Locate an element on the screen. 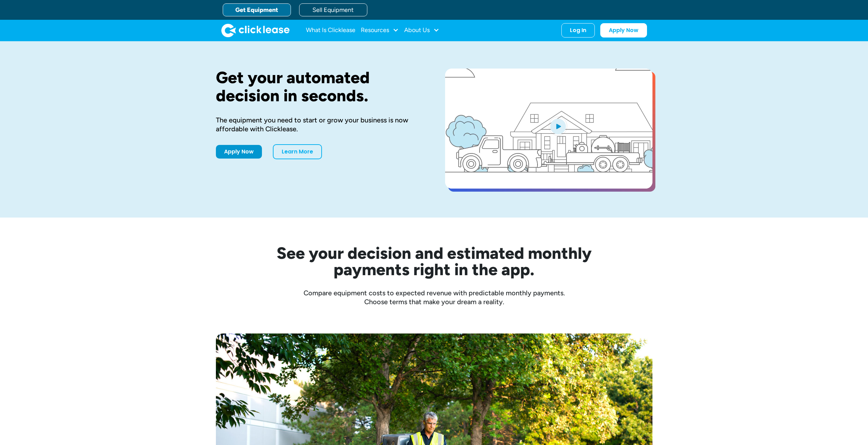 The height and width of the screenshot is (445, 868). a: Get Equipment is located at coordinates (257, 10).